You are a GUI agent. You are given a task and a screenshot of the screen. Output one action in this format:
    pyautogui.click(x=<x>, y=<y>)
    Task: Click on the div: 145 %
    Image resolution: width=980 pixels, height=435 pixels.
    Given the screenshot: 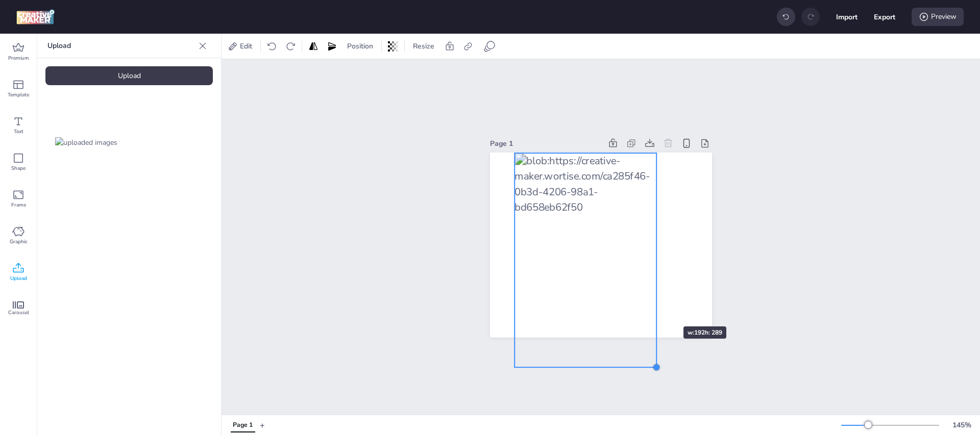 What is the action you would take?
    pyautogui.click(x=962, y=425)
    